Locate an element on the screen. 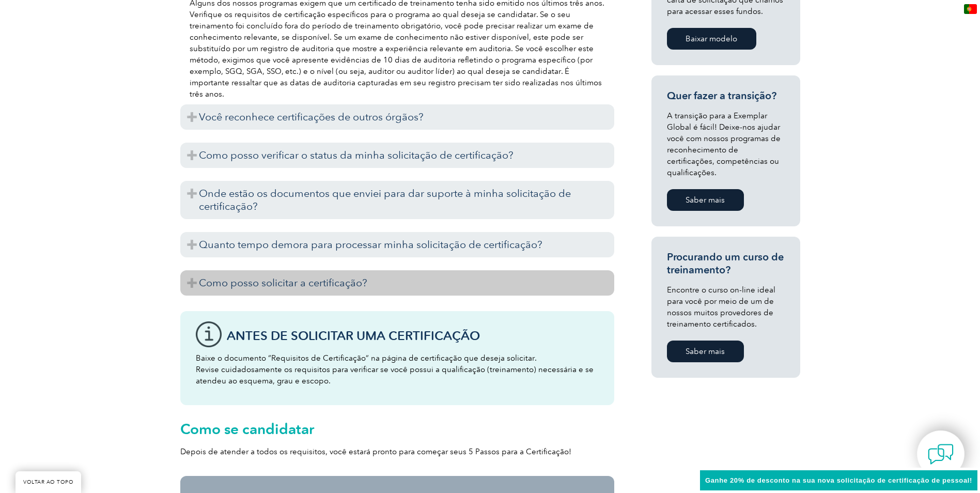 Image resolution: width=980 pixels, height=493 pixels. font: Ganhe 20% de desconto na sua nova solicitação de certificação de pessoal! is located at coordinates (839, 480).